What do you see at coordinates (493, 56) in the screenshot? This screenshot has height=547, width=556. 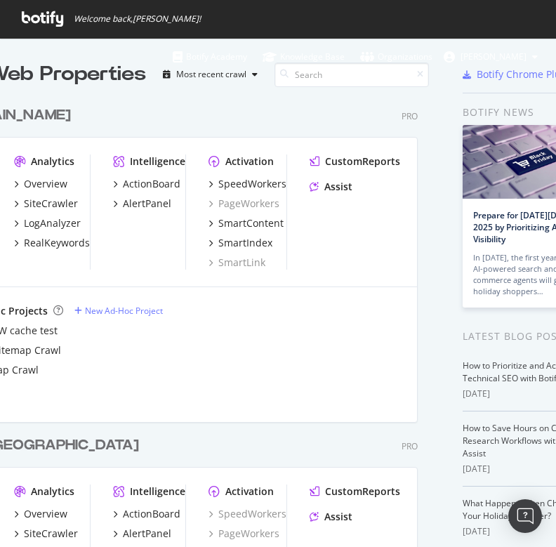 I see `span: Alex Bocknek` at bounding box center [493, 56].